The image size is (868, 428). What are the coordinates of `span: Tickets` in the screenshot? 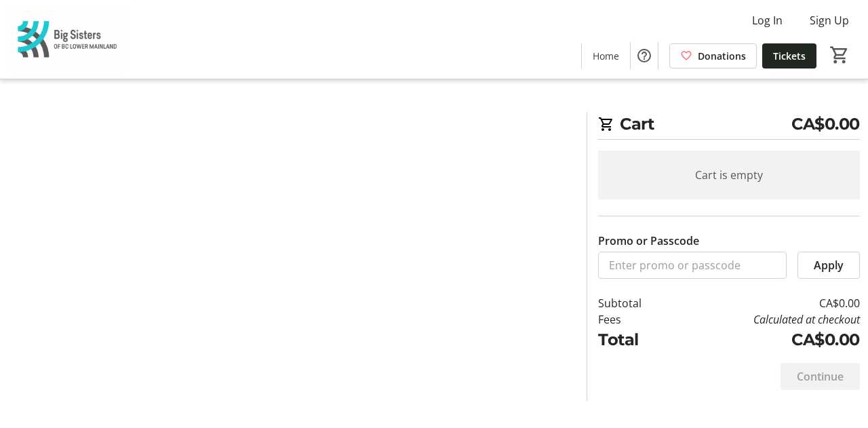 It's located at (790, 56).